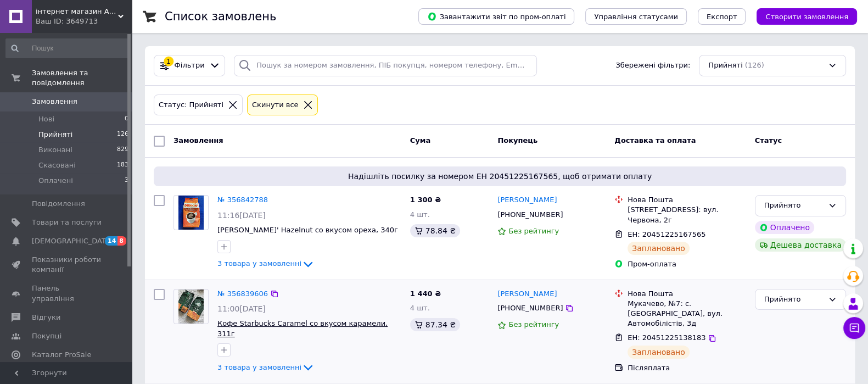 The image size is (868, 384). Describe the element at coordinates (722, 16) in the screenshot. I see `span: Експорт` at that location.